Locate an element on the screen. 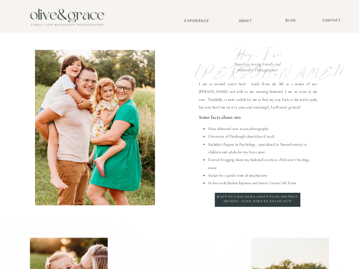  p: Some facts about me: is located at coordinates (259, 117).